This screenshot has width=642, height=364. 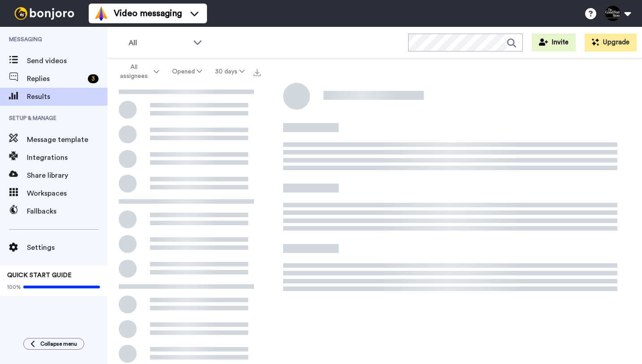 What do you see at coordinates (56, 79) in the screenshot?
I see `span: Replies` at bounding box center [56, 79].